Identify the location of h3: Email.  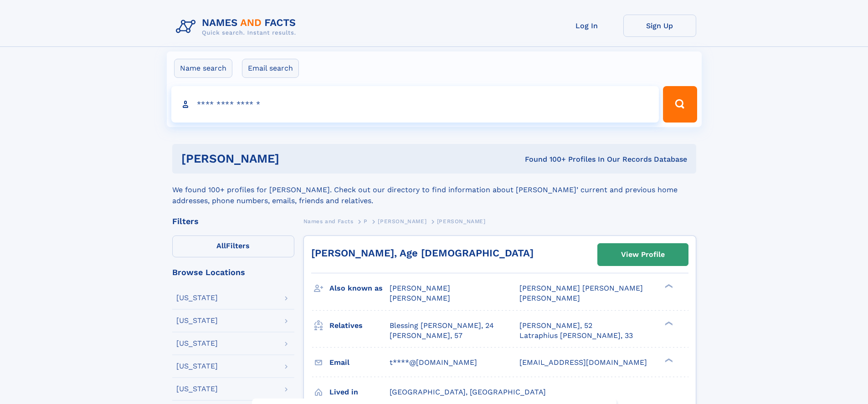
(360, 363).